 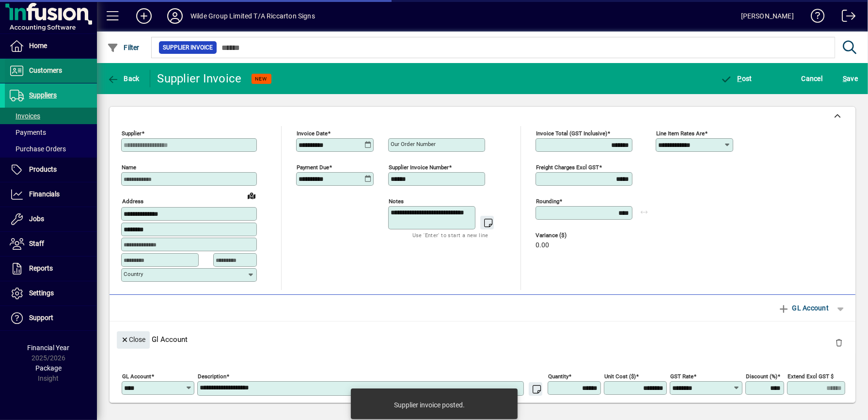 I want to click on a: Jobs, so click(x=51, y=219).